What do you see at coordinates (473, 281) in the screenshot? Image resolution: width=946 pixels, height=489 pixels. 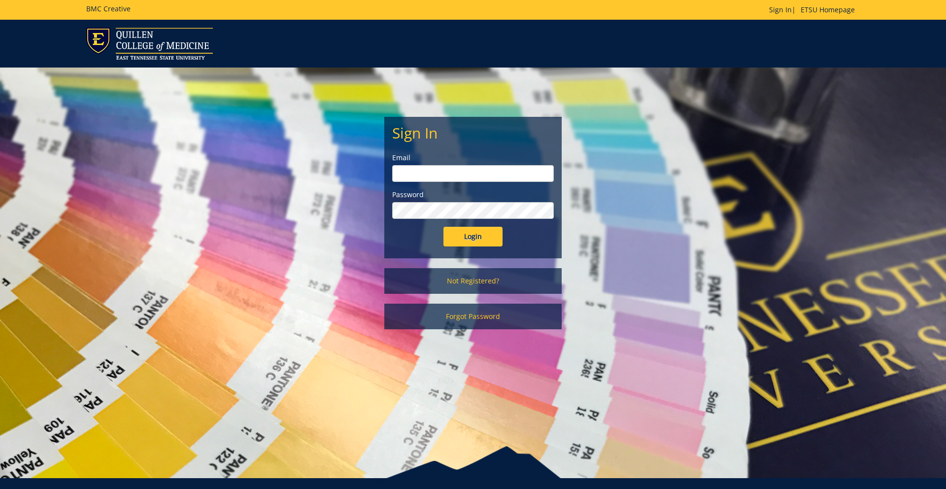 I see `a: Not Registered?` at bounding box center [473, 281].